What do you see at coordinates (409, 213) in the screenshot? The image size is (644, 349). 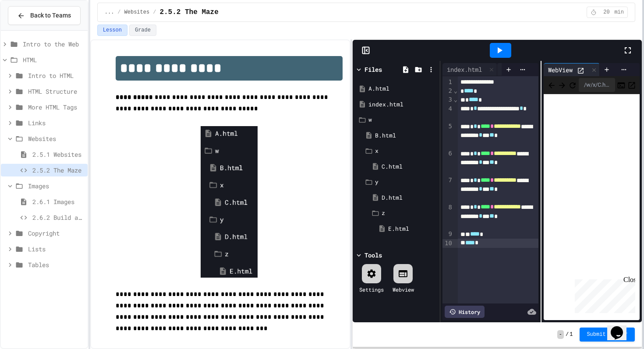 I see `div: z` at bounding box center [409, 213].